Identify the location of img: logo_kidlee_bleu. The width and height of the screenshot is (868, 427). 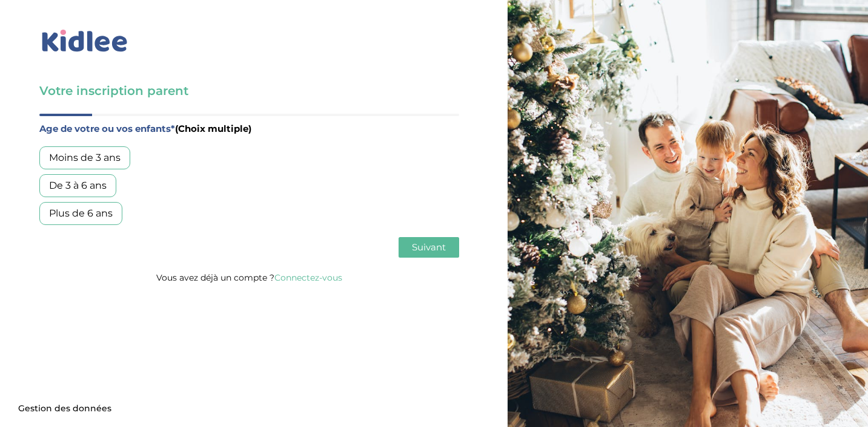
(84, 41).